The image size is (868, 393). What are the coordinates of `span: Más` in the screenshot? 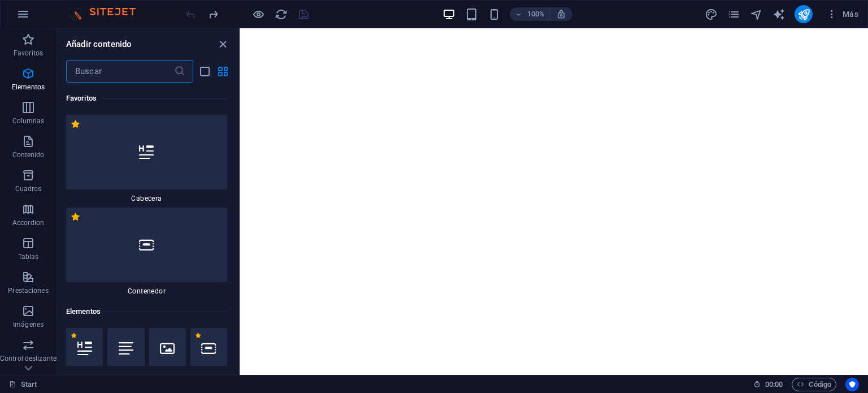 It's located at (842, 15).